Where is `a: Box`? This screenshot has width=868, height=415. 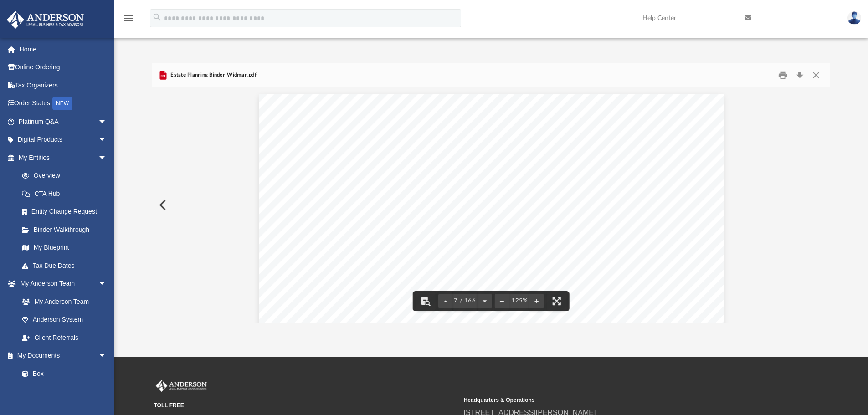 a: Box is located at coordinates (62, 374).